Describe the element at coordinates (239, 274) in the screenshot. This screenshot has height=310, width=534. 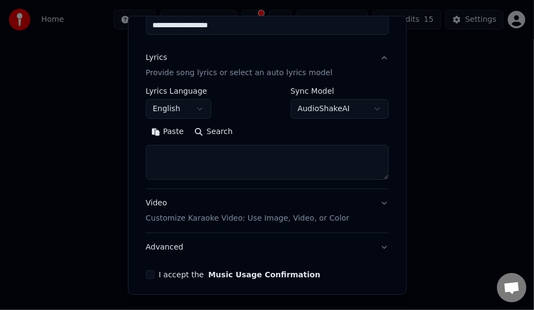
I see `label: I accept the` at that location.